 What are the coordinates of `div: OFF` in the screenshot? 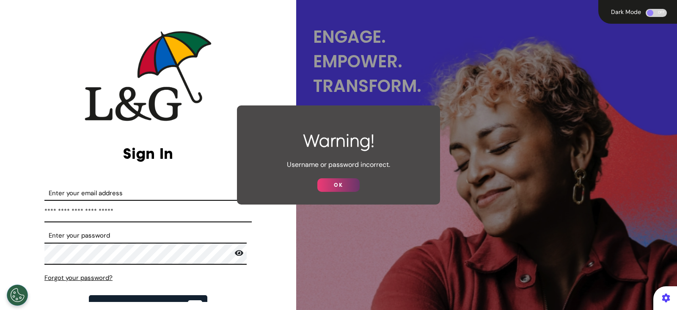 It's located at (656, 13).